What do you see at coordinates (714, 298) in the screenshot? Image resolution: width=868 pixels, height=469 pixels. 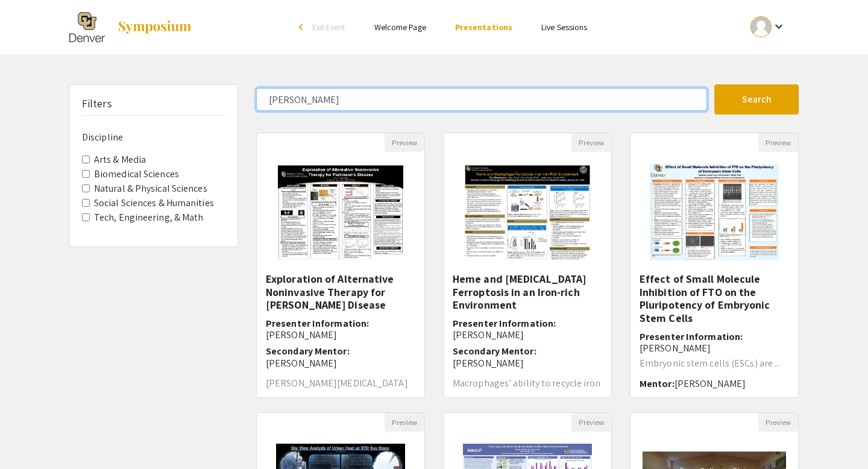 I see `h5: Effect of Small Molecule Inhibition of FTO on the Pluripotency of Embryonic Stem Cells` at bounding box center [714, 298].